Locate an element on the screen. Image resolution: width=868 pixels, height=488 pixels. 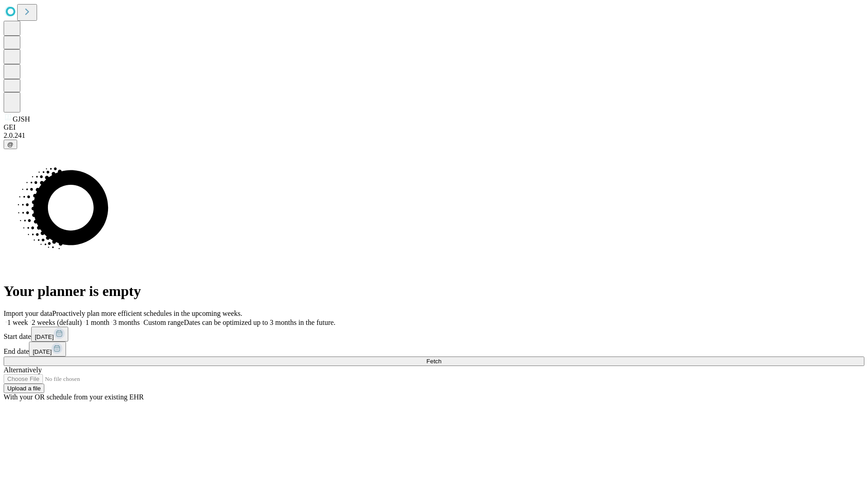
span: 3 months is located at coordinates (126, 322).